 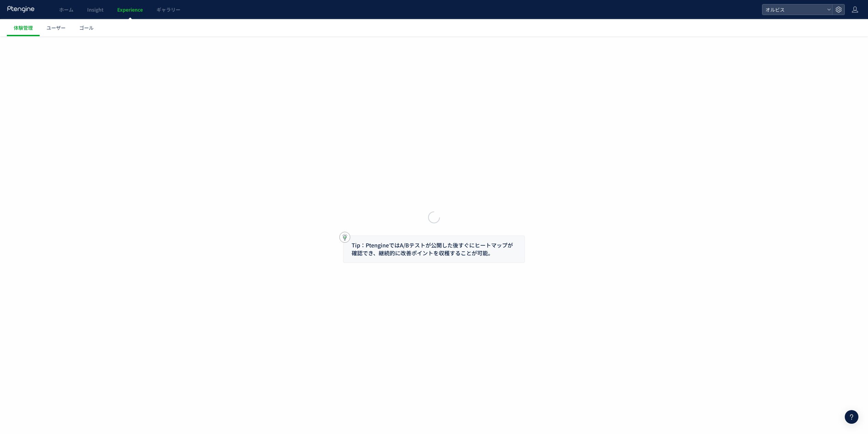 I want to click on span: ユーザー, so click(x=56, y=28).